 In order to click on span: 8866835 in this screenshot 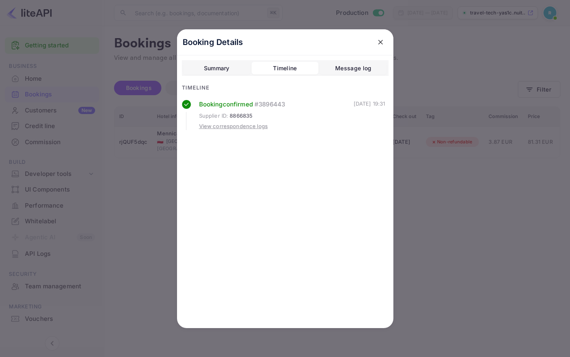, I will do `click(241, 116)`.